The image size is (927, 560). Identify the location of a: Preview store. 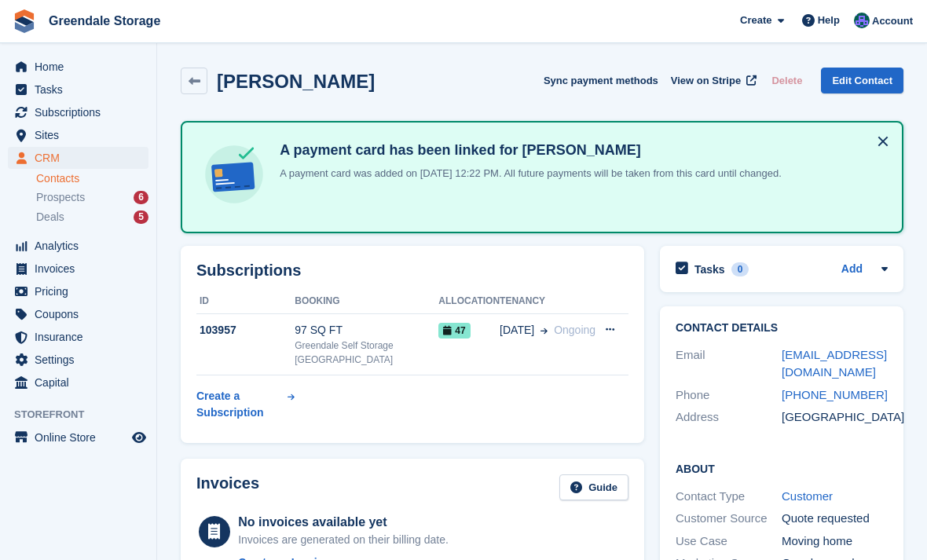
(139, 438).